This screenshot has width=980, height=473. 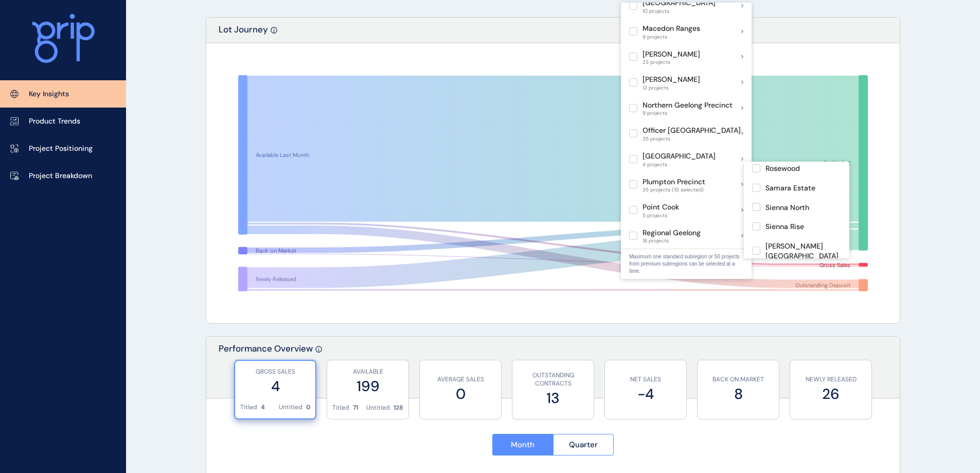 I want to click on p: 0, so click(x=308, y=407).